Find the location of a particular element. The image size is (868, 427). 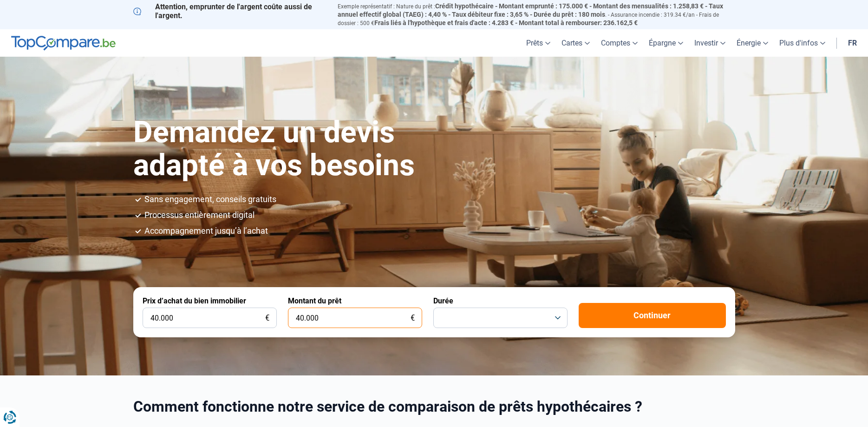

label: Durée is located at coordinates (443, 301).